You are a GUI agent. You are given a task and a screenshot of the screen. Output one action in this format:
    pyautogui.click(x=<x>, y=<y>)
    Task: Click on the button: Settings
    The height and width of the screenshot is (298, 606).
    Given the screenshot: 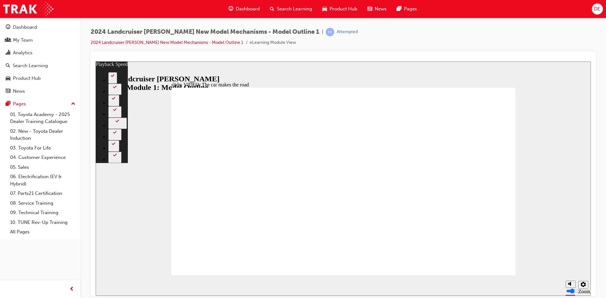 What is the action you would take?
    pyautogui.click(x=488, y=223)
    